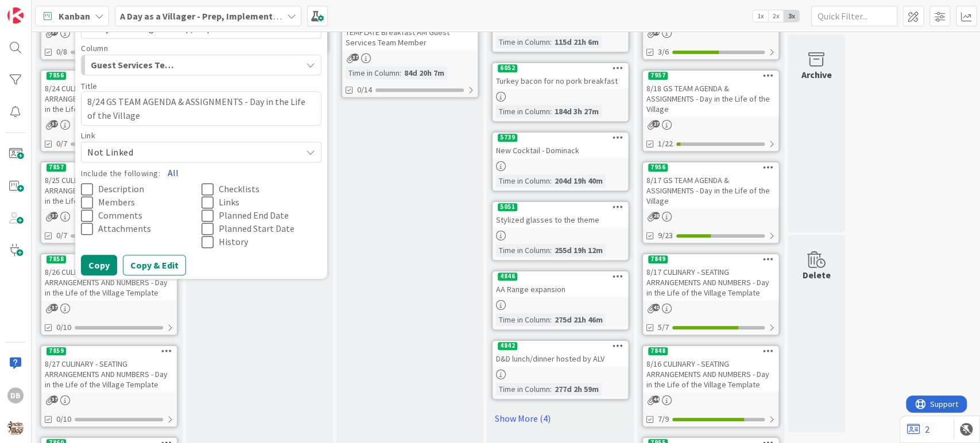 The image size is (980, 443). I want to click on div: 275d 21h 46m, so click(579, 320).